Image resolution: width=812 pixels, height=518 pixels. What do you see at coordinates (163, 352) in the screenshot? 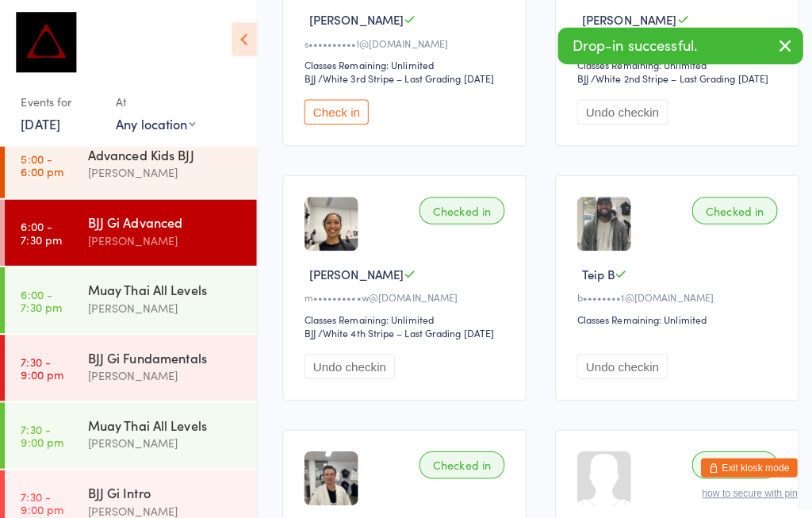
I see `div: BJJ Gi Fundamentals` at bounding box center [163, 352].